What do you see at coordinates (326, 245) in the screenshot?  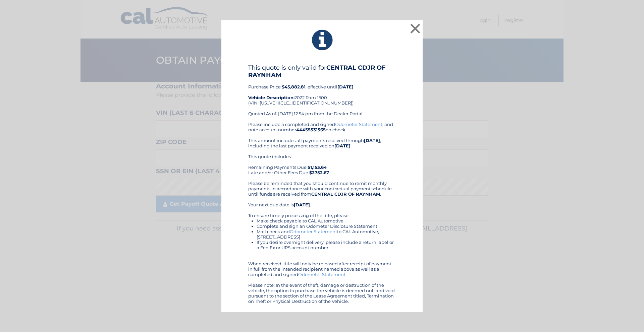 I see `li: If you desire overnight delivery, please include a return label or a Fed Ex or UPS account number.` at bounding box center [326, 245].